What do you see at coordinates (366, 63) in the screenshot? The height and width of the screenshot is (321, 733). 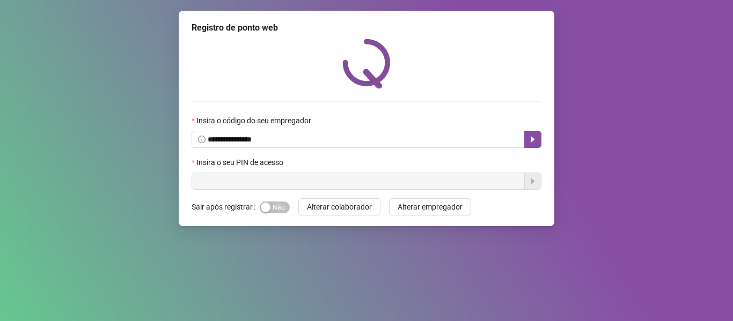 I see `img: QRPoint` at bounding box center [366, 63].